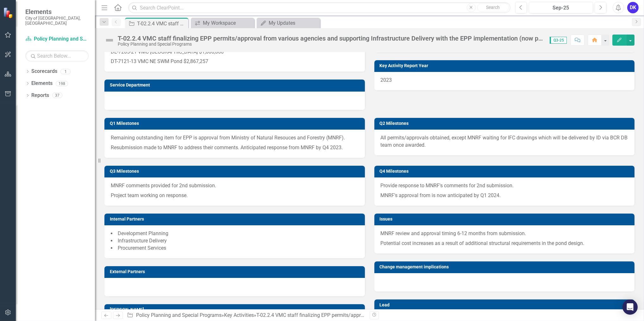  Describe the element at coordinates (235, 61) in the screenshot. I see `p: DT-7121-13 VMC NE SWM Pond $2,867,257` at that location.